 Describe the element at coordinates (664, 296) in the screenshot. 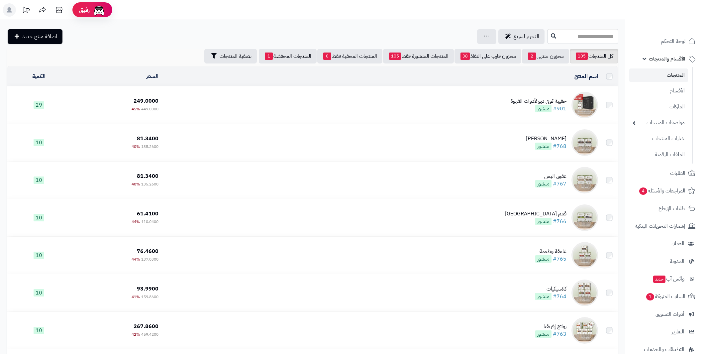

I see `a: السلات المتروكة1` at that location.